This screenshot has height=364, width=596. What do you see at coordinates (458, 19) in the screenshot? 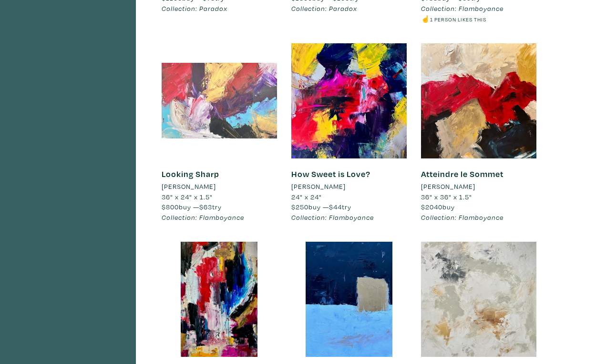
I see `small: 1 person likes this` at bounding box center [458, 19].